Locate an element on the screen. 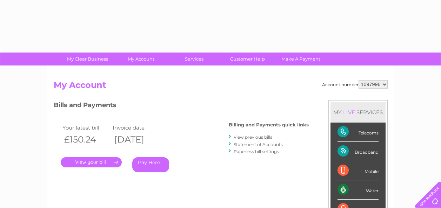 This screenshot has height=208, width=441. div: Broadband is located at coordinates (358, 151).